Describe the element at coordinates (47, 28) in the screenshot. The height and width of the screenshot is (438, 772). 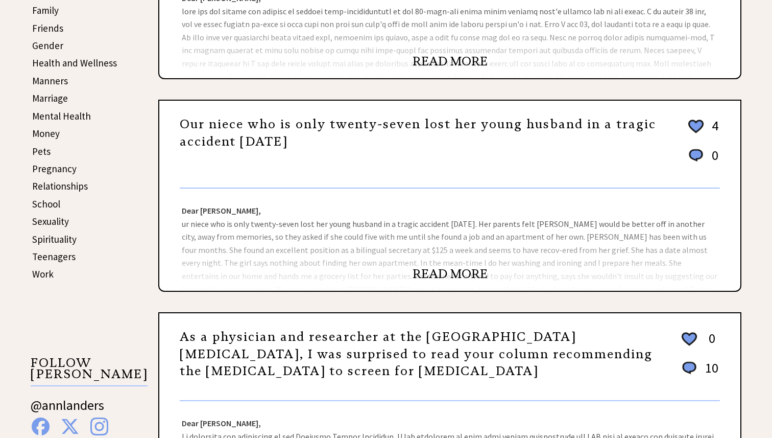
I see `a: Friends` at that location.